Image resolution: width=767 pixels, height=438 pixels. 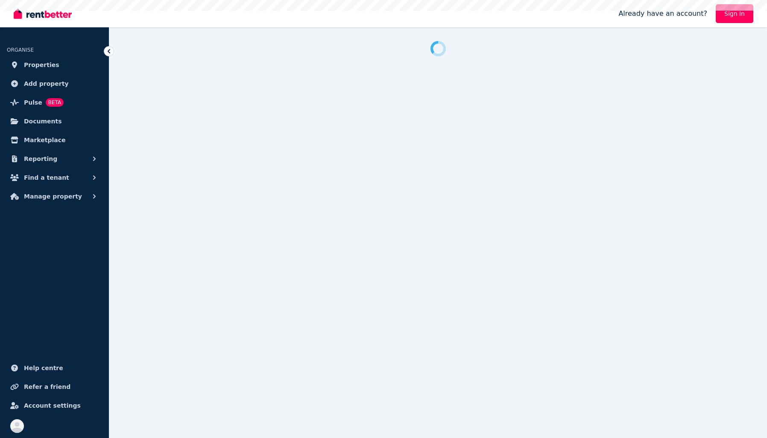 I want to click on span: Help centre, so click(x=44, y=368).